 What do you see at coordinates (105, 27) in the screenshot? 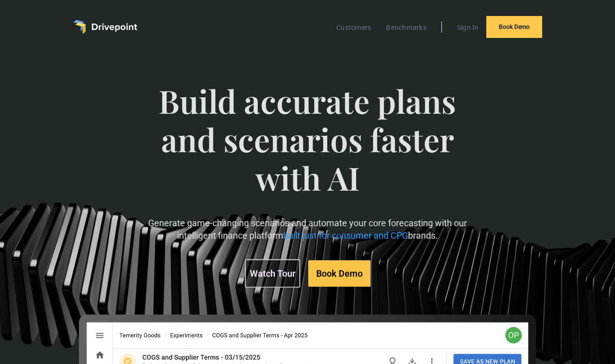
I see `a: home` at bounding box center [105, 27].